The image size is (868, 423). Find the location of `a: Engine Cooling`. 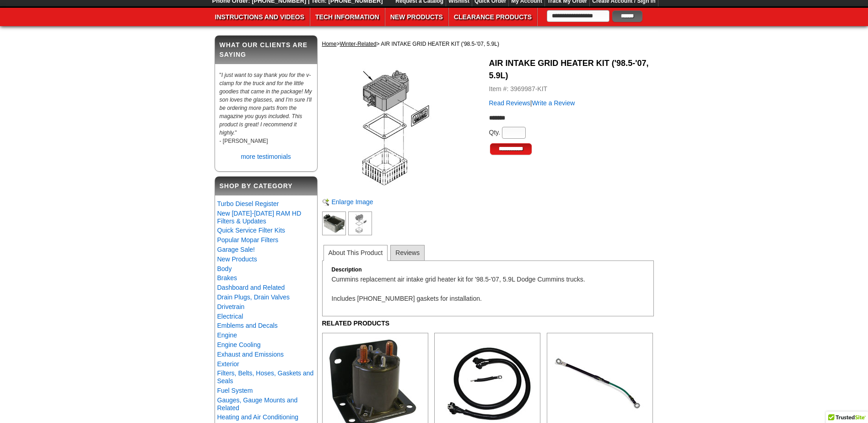

a: Engine Cooling is located at coordinates (239, 344).